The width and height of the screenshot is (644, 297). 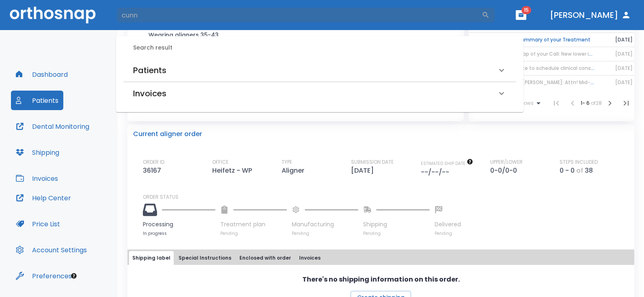 I want to click on a: Help Center, so click(x=44, y=198).